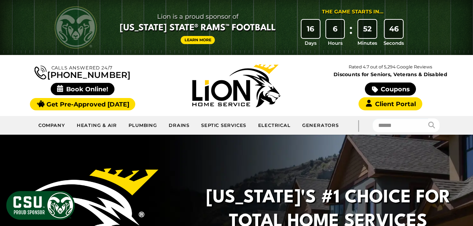 Image resolution: width=473 pixels, height=226 pixels. I want to click on div: 46, so click(394, 29).